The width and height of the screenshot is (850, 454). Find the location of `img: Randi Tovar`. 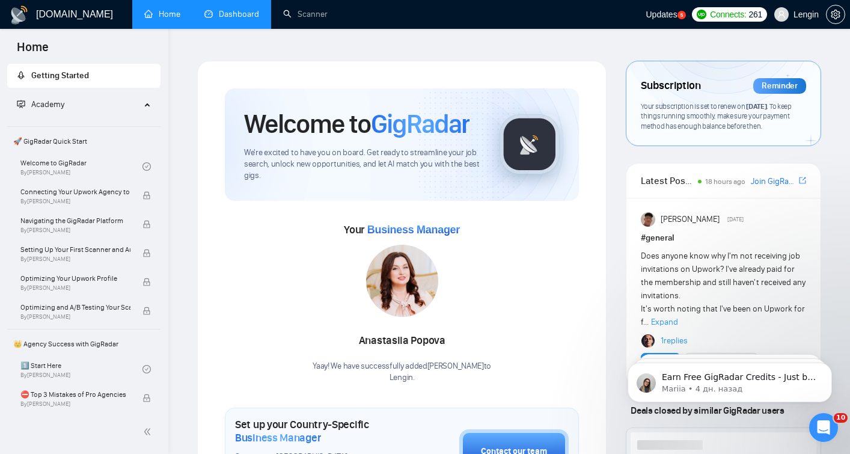

img: Randi Tovar is located at coordinates (648, 219).